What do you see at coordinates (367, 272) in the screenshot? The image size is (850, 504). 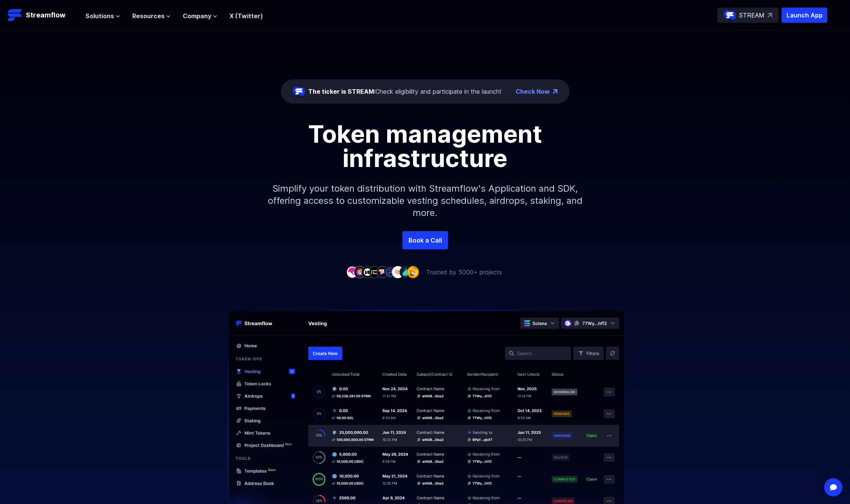 I see `img: company-3` at bounding box center [367, 272].